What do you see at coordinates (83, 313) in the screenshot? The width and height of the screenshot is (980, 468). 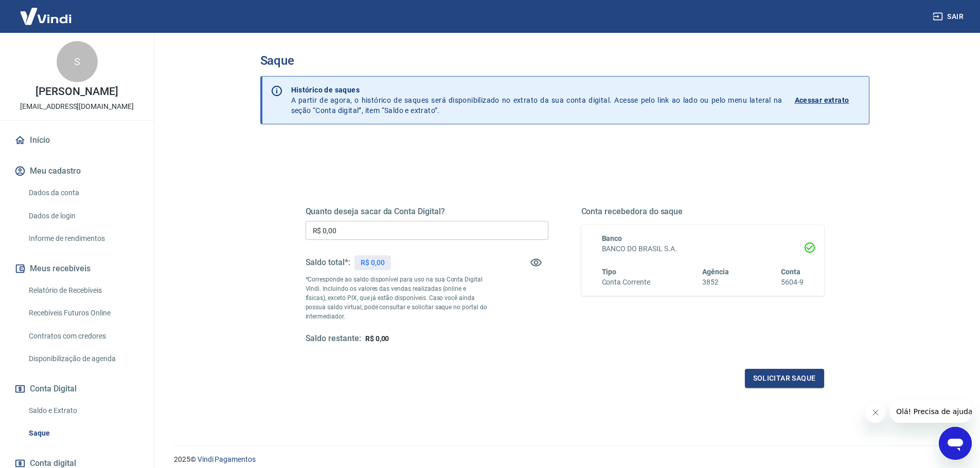 I see `a: Recebíveis Futuros Online` at bounding box center [83, 313].